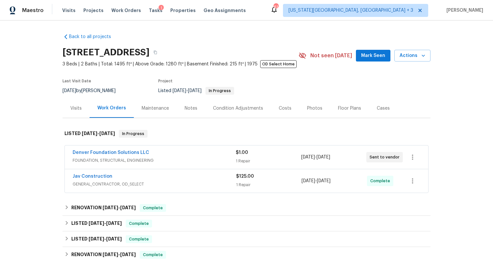 The image size is (493, 274). Describe the element at coordinates (126, 10) in the screenshot. I see `span: Work Orders` at that location.